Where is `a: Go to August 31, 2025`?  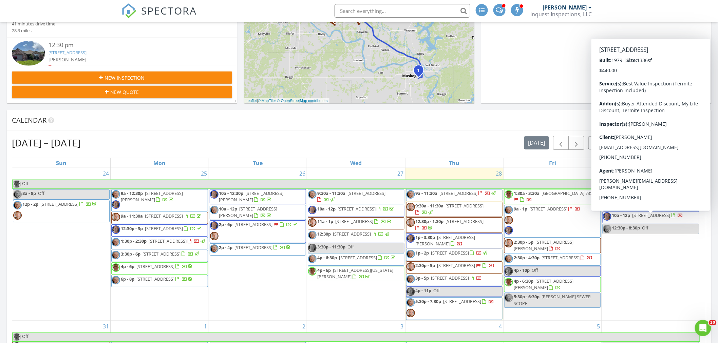
a: Go to August 31, 2025 is located at coordinates (106, 327).